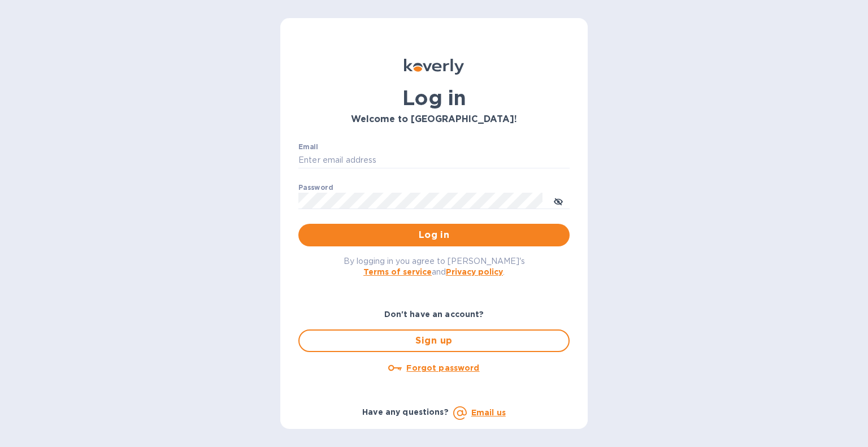 The image size is (868, 447). Describe the element at coordinates (434, 161) in the screenshot. I see `input: Enter email address` at that location.